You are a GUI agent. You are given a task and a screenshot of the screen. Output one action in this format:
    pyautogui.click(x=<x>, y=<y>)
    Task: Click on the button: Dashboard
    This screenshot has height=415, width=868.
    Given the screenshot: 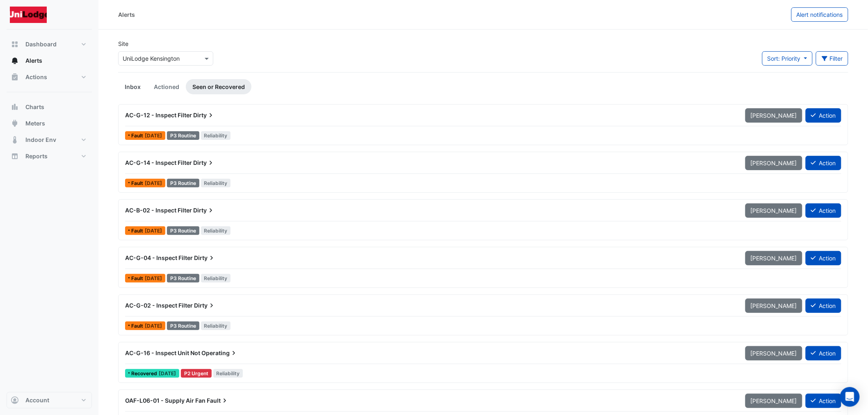 What is the action you would take?
    pyautogui.click(x=49, y=44)
    